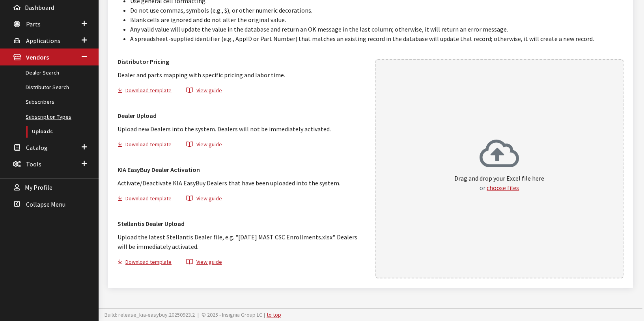 This screenshot has width=644, height=321. I want to click on p: Dealer and parts mapping with specific pricing and labor time., so click(242, 75).